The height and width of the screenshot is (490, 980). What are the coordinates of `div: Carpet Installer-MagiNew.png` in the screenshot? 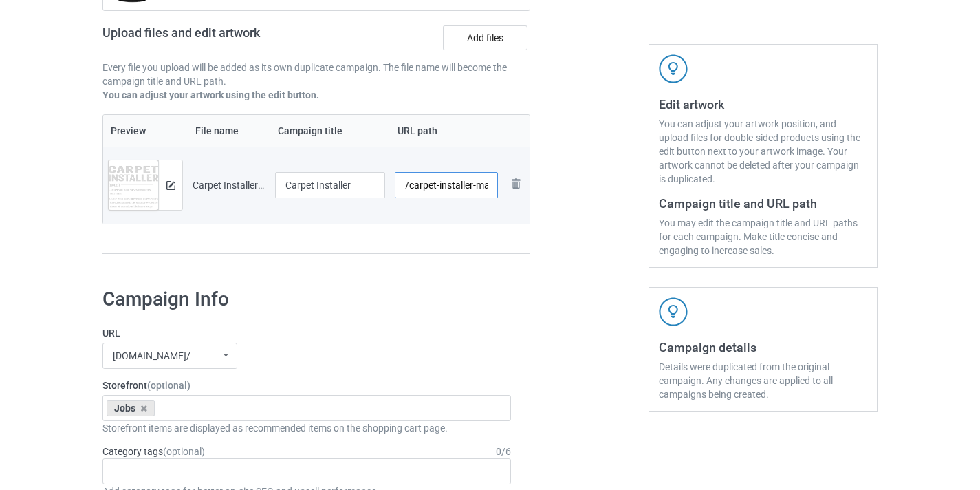 It's located at (229, 185).